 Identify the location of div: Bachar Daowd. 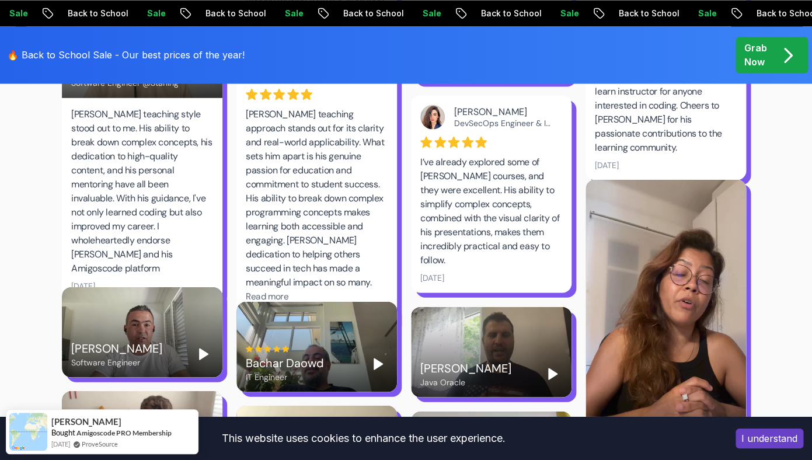
(285, 363).